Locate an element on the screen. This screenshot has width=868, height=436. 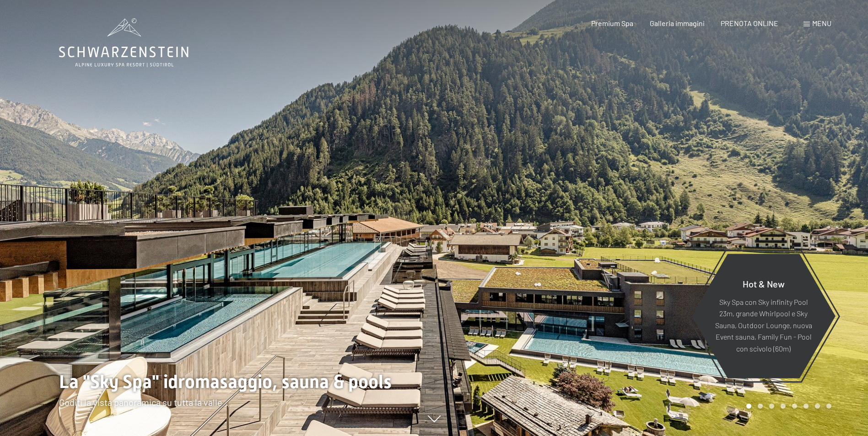
span: Galleria immagini is located at coordinates (677, 23).